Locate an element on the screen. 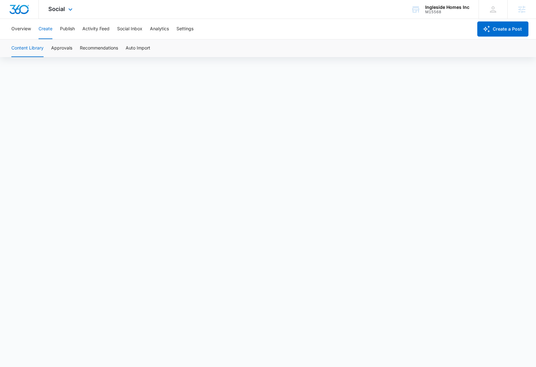 This screenshot has height=367, width=536. button: Overview is located at coordinates (21, 29).